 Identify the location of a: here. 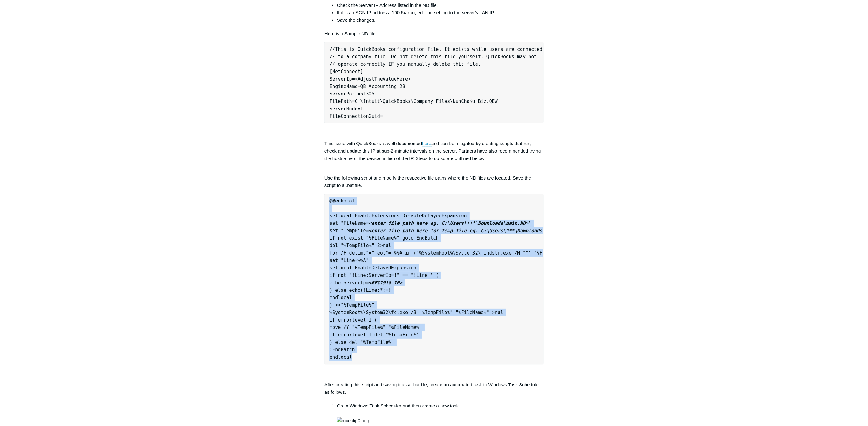
(426, 144).